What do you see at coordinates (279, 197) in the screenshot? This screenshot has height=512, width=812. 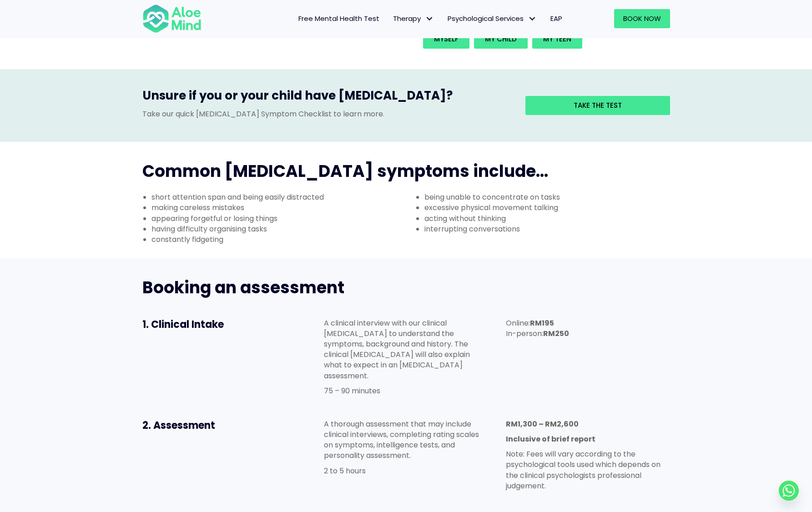 I see `li: short attention span and being easily distracted` at bounding box center [279, 197].